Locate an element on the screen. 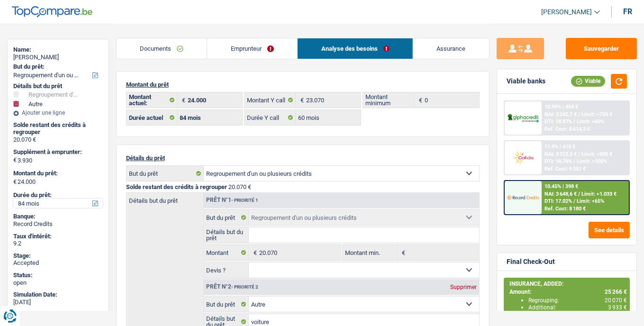 Image resolution: width=644 pixels, height=326 pixels. div: Taux d'intérêt: is located at coordinates (58, 236).